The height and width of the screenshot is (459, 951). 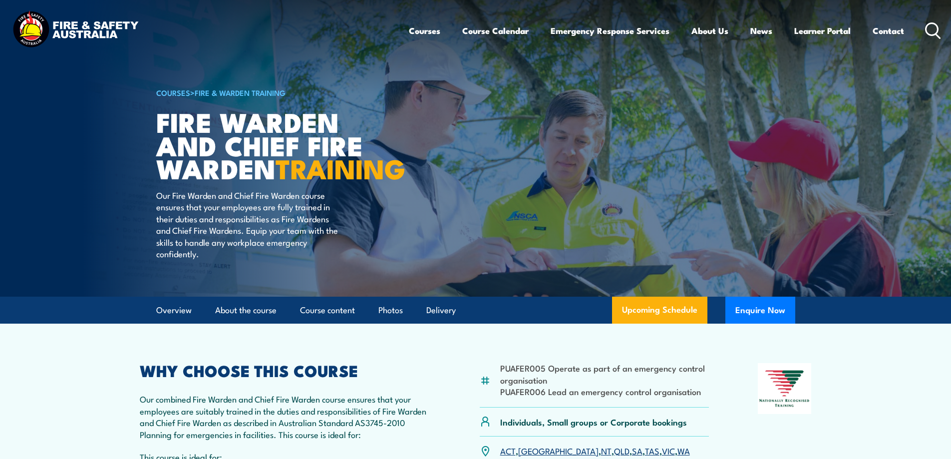 What do you see at coordinates (441, 310) in the screenshot?
I see `a: Delivery` at bounding box center [441, 310].